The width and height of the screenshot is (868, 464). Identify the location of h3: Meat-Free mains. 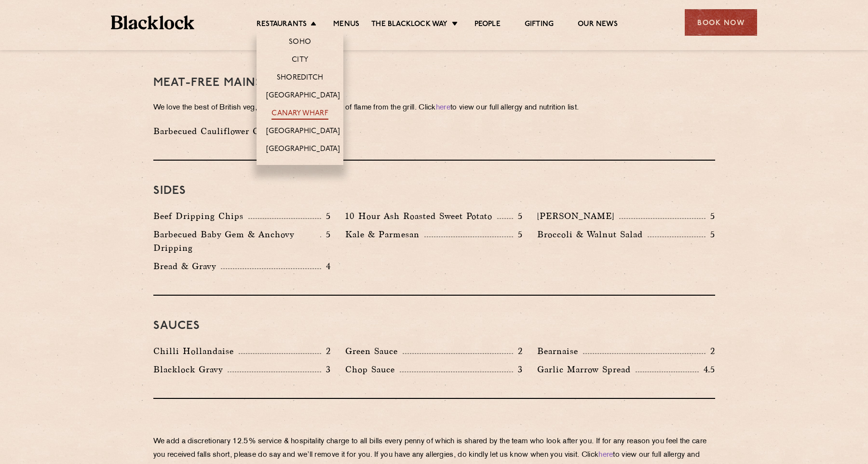
(434, 83).